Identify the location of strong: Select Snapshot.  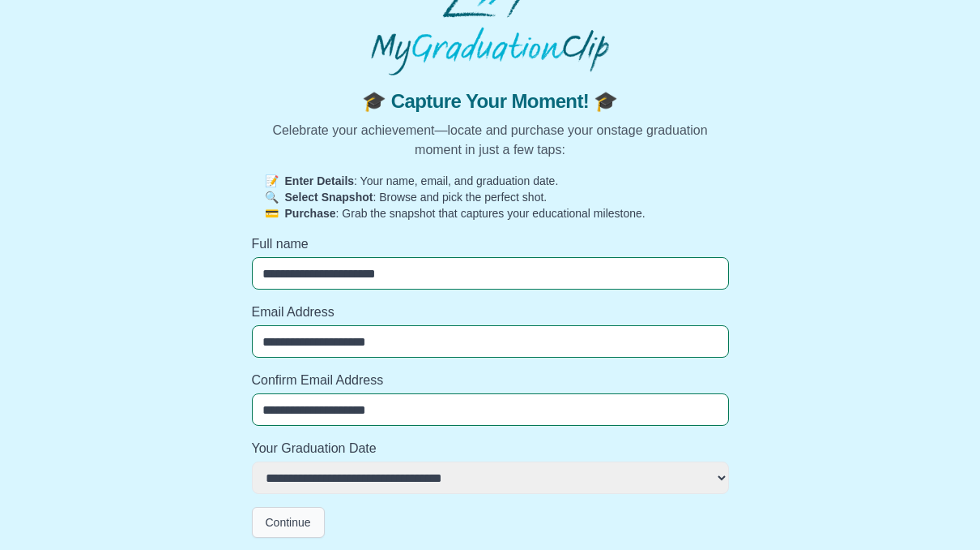
(329, 197).